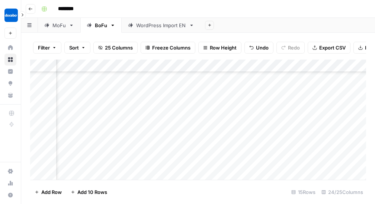 This screenshot has width=375, height=204. I want to click on img: Docebo Logo, so click(11, 15).